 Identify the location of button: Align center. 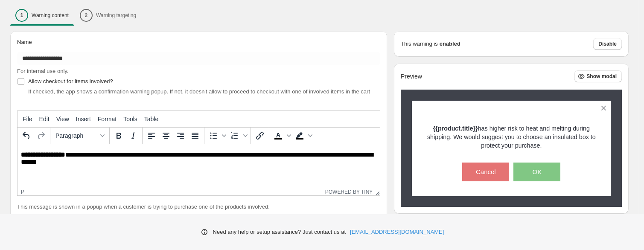
(166, 136).